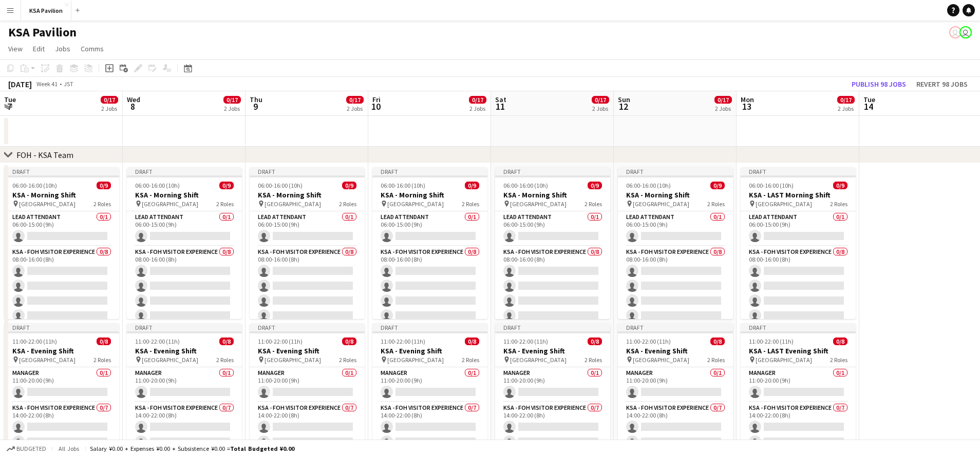 Image resolution: width=980 pixels, height=457 pixels. What do you see at coordinates (92, 48) in the screenshot?
I see `a: Comms` at bounding box center [92, 48].